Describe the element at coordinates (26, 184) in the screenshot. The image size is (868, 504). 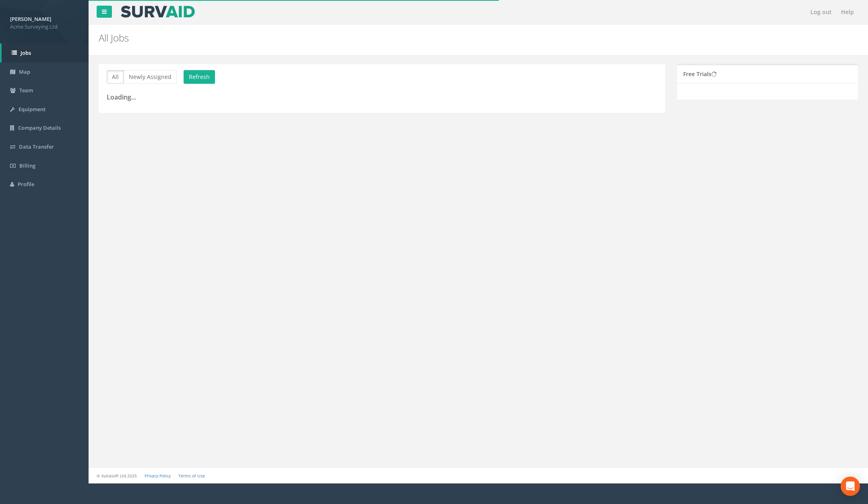
I see `span: Profile` at that location.